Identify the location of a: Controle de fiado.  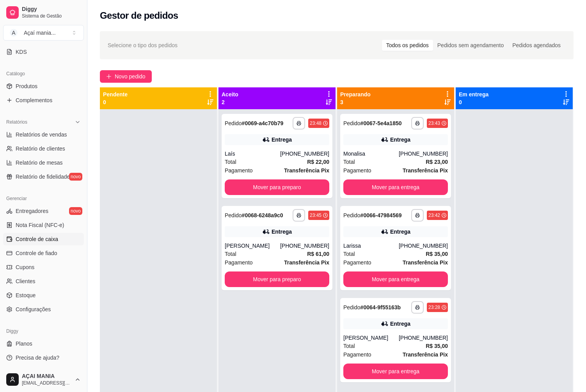
(43, 253).